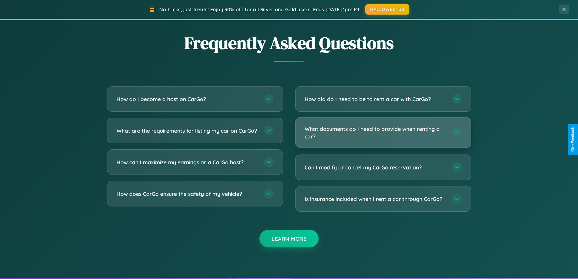 The height and width of the screenshot is (279, 578). What do you see at coordinates (375, 167) in the screenshot?
I see `h3: Can I modify or cancel my CarGo reservation?` at bounding box center [375, 167].